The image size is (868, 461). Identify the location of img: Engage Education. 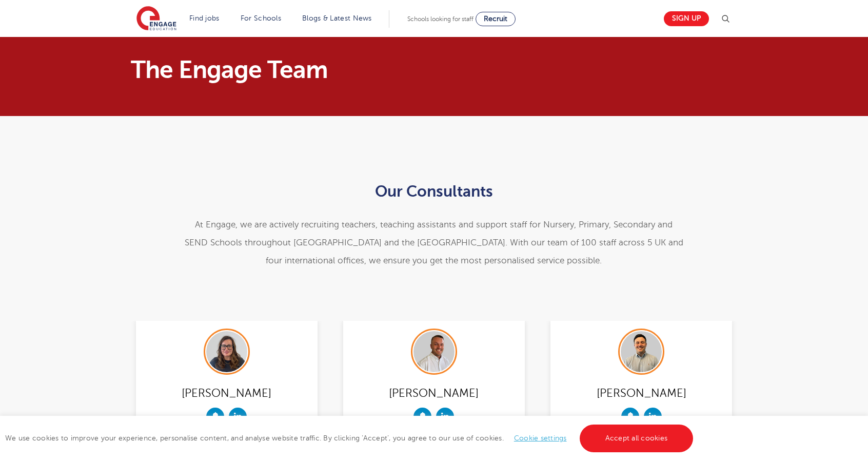
(156, 19).